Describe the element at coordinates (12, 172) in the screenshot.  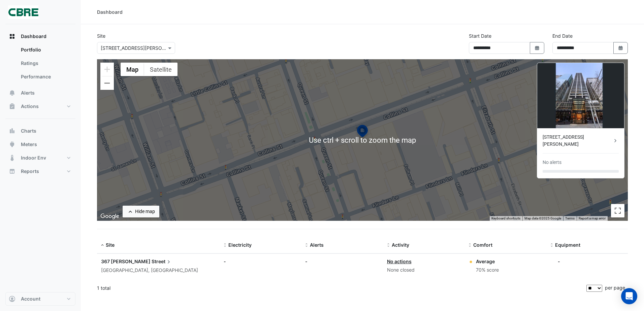
I see `app-icon: Reports` at that location.